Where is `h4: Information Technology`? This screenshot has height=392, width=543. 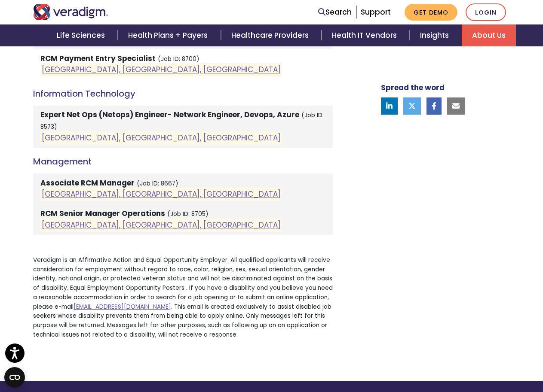 h4: Information Technology is located at coordinates (183, 94).